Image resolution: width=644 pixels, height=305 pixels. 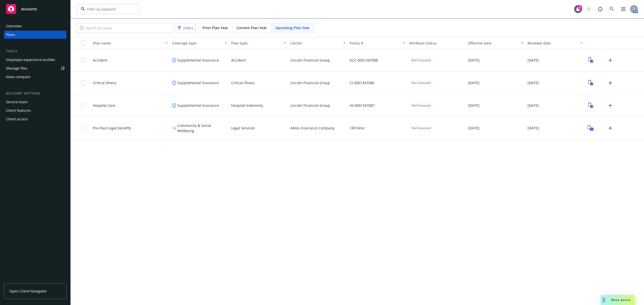 What do you see at coordinates (259, 43) in the screenshot?
I see `button: Plan type` at bounding box center [259, 43].